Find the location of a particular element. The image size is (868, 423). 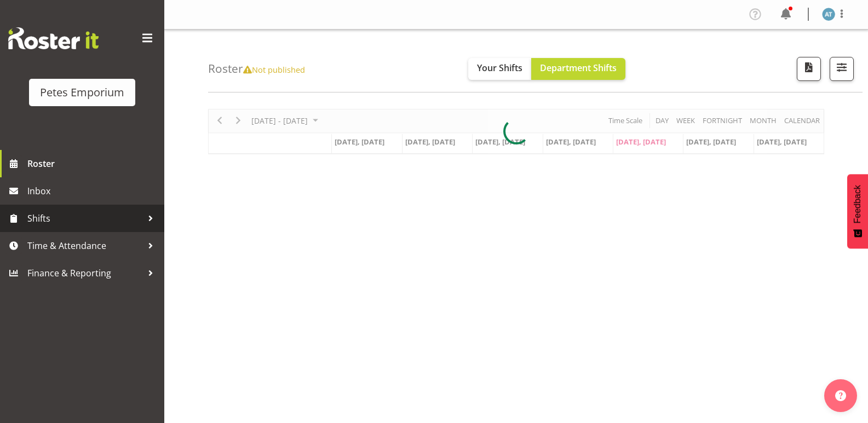

span: Shifts is located at coordinates (85, 218).